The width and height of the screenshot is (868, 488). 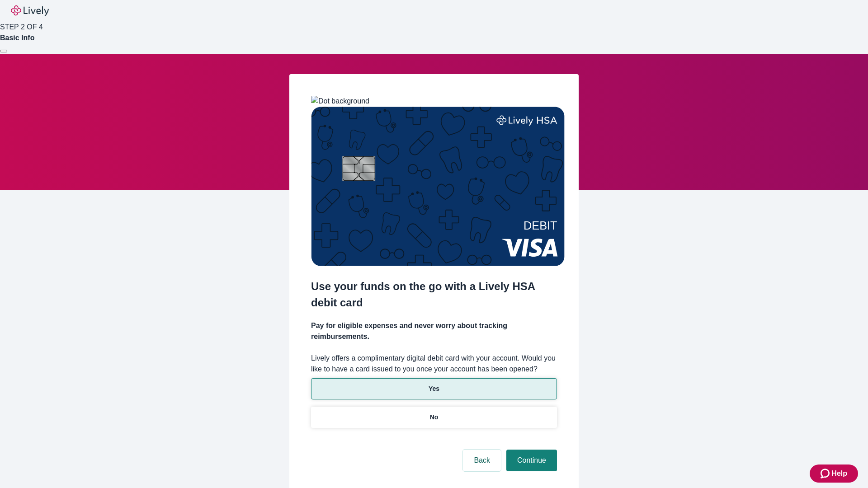 I want to click on h4: Pay for eligible expenses and never worry about tracking reimbursements., so click(x=434, y=331).